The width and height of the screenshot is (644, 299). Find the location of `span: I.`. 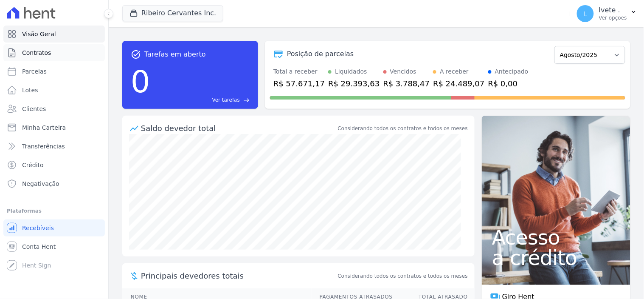

span: I. is located at coordinates (585, 14).